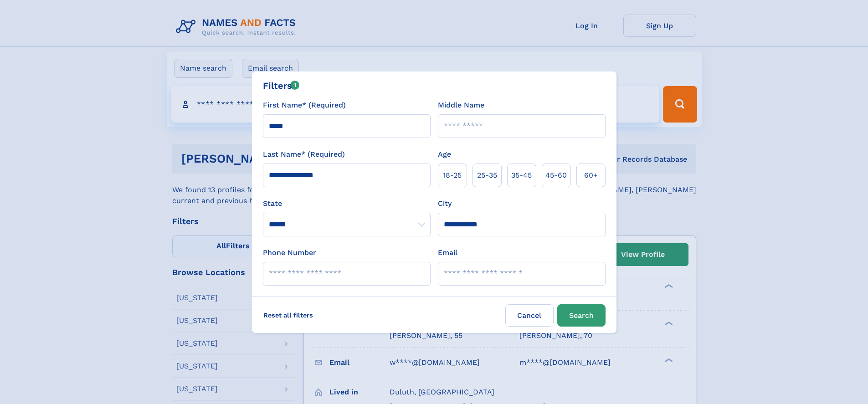 Image resolution: width=868 pixels, height=404 pixels. What do you see at coordinates (444, 203) in the screenshot?
I see `label: City` at bounding box center [444, 203].